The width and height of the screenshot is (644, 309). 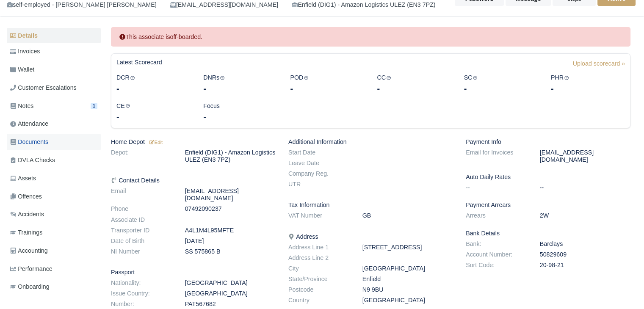 I want to click on dt: Phone, so click(x=142, y=208).